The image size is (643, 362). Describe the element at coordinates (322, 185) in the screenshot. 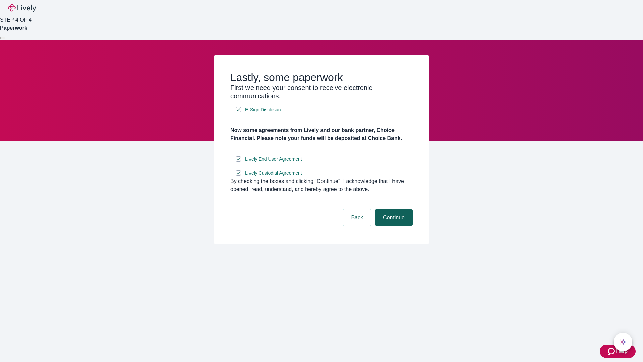

I see `div: By checking the boxes and clicking “Continue", I acknowledge that I have opened, read, understand...` at that location.